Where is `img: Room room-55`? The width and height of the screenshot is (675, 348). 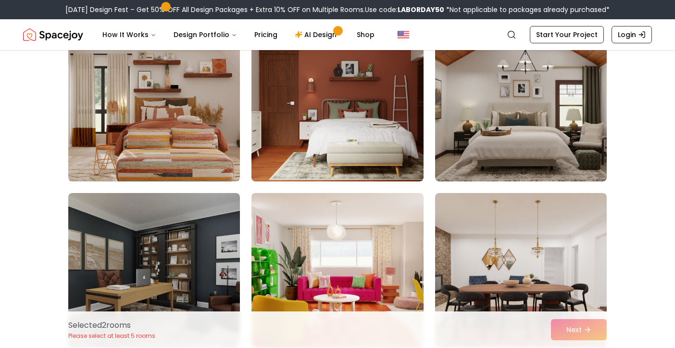
img: Room room-55 is located at coordinates (154, 104).